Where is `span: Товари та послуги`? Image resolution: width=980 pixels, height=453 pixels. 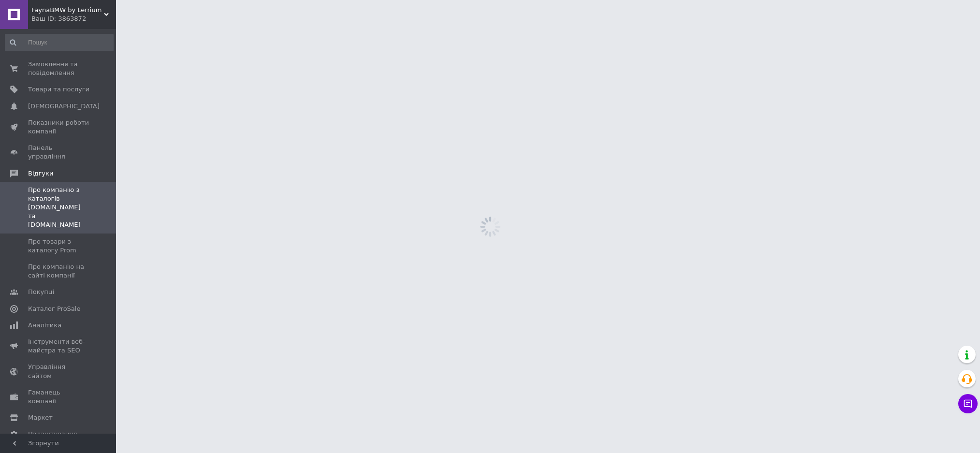 span: Товари та послуги is located at coordinates (58, 90).